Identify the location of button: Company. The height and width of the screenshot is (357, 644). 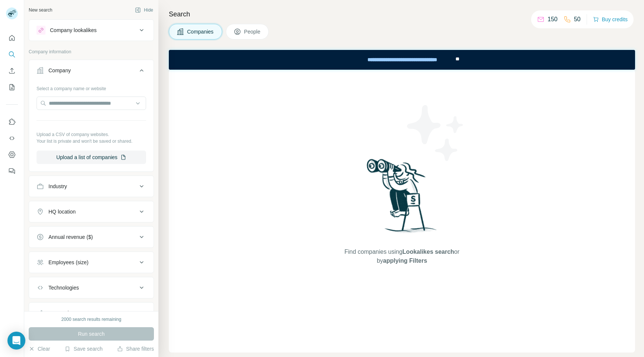
(91, 72).